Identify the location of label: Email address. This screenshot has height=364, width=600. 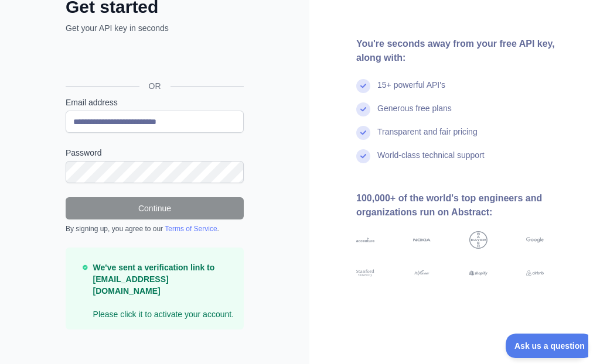
(155, 103).